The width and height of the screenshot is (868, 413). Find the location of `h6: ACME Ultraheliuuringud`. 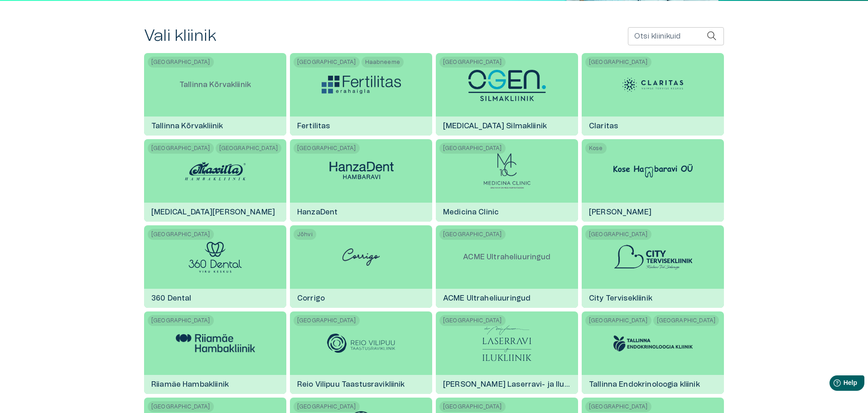

h6: ACME Ultraheliuuringud is located at coordinates (487, 298).